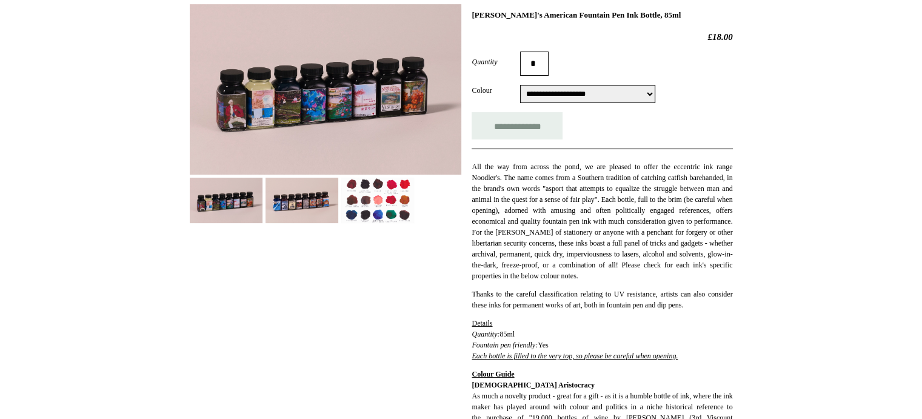  I want to click on em: Fountain pen friendly:, so click(504, 345).